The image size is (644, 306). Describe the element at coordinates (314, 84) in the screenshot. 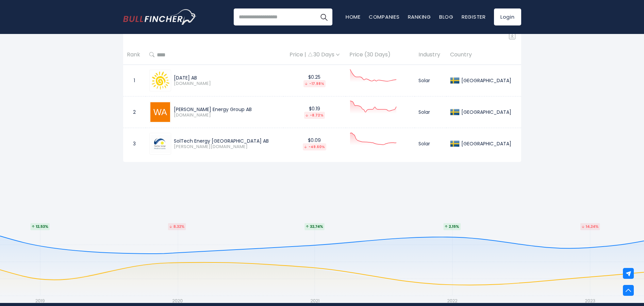

I see `div: -17.98%` at that location.